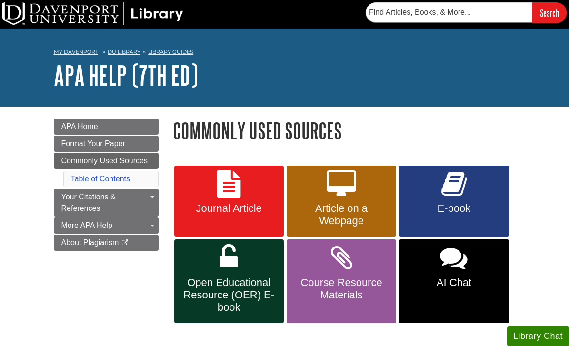 This screenshot has width=569, height=346. What do you see at coordinates (466, 12) in the screenshot?
I see `form: Searches DU Library's articles, books, and more` at bounding box center [466, 12].